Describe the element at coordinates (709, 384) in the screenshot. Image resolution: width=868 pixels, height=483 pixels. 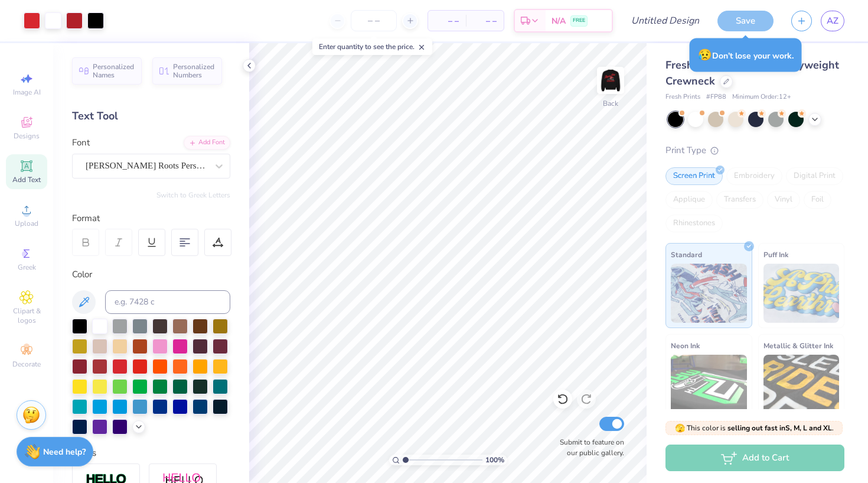
I see `img: Neon Ink` at that location.